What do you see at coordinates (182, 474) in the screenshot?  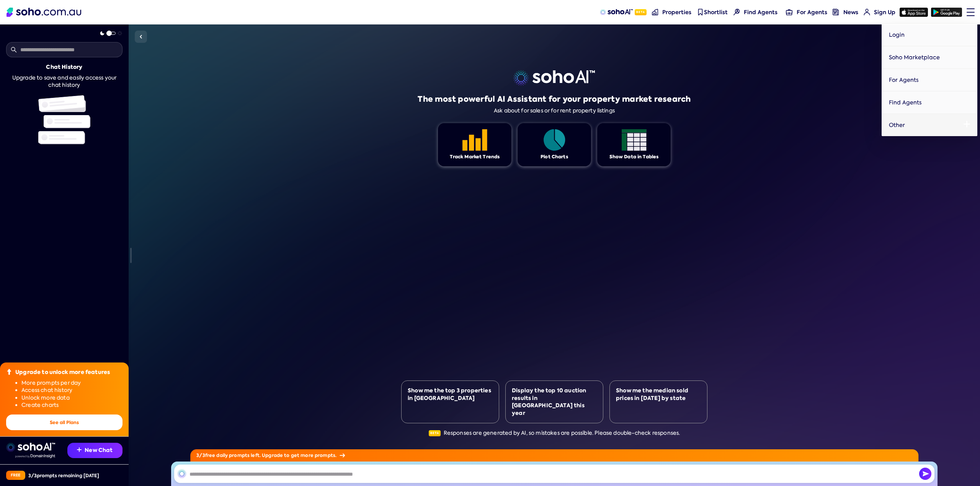 I see `img: SohoAI logo black` at bounding box center [182, 474].